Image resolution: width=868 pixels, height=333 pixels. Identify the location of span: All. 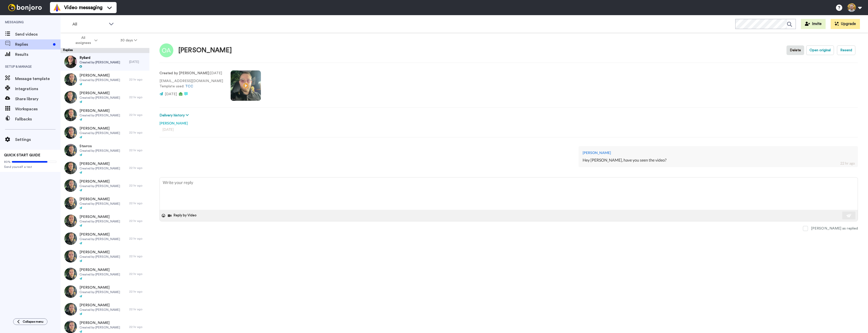
(90, 24).